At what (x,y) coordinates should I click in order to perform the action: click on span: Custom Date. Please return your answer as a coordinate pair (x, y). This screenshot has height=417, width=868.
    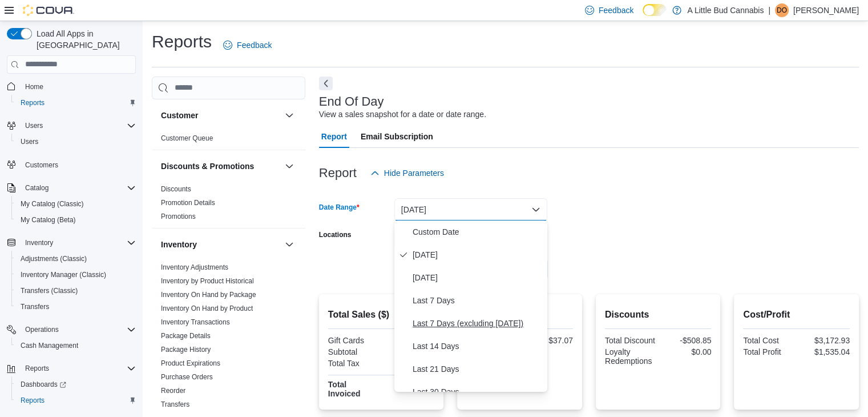
    Looking at the image, I should click on (478, 232).